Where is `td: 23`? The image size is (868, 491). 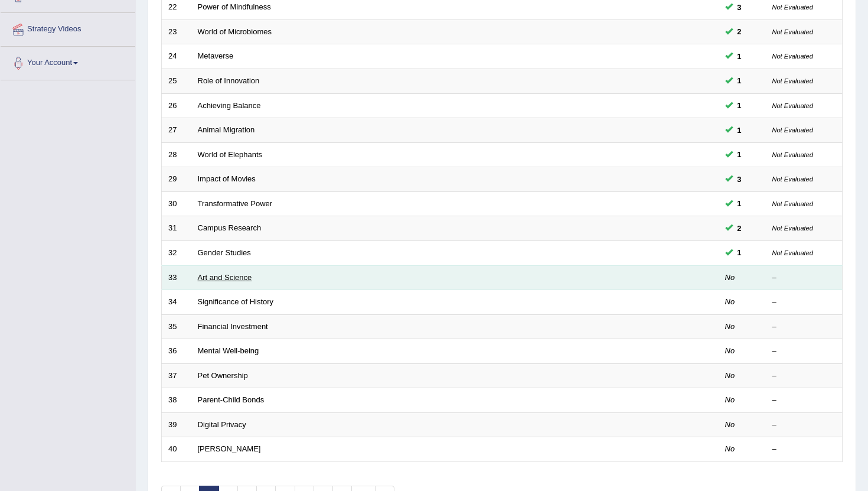
td: 23 is located at coordinates (177, 31).